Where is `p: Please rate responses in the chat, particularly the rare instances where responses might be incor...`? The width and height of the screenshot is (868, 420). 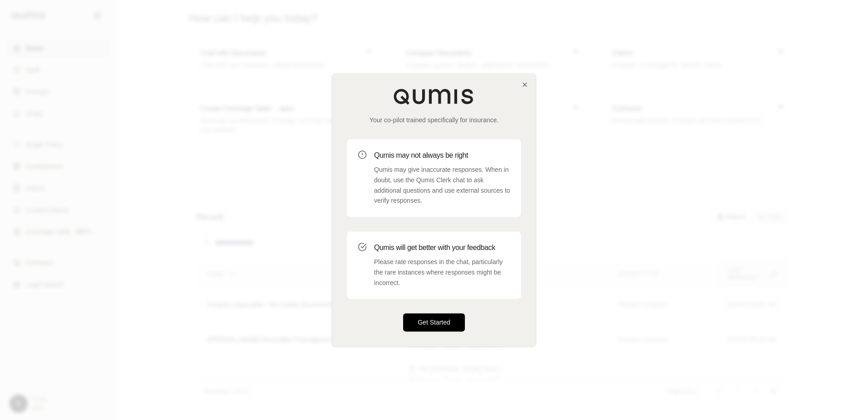
p: Please rate responses in the chat, particularly the rare instances where responses might be incor... is located at coordinates (442, 272).